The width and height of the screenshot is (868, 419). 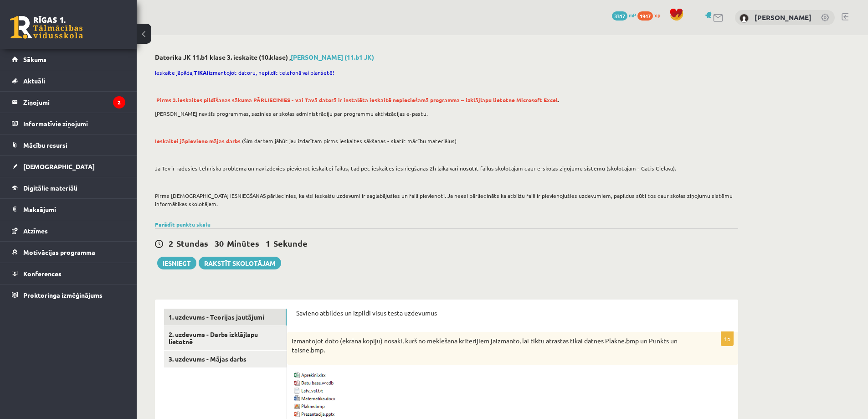 I want to click on a: Ziņojumi2, so click(x=68, y=102).